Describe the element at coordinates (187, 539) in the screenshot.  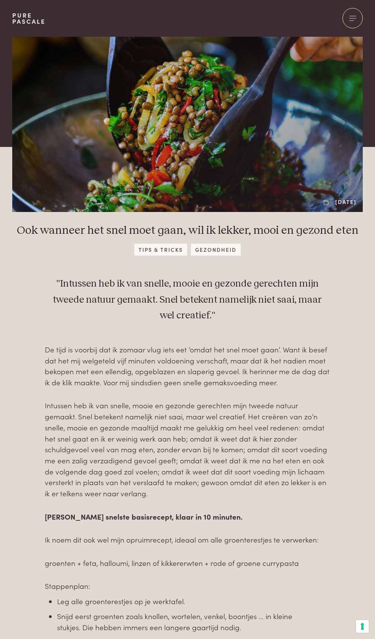
I see `p: Ik noem dit ook wel mijn opruimrecept, ideaal om alle groenterestjes te verwerken:` at that location.